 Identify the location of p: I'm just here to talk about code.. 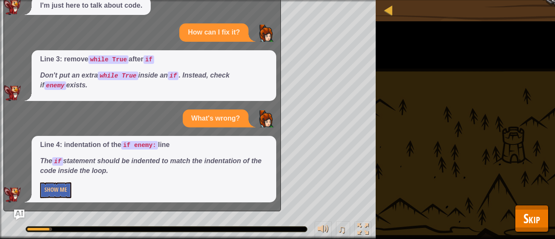
(91, 6).